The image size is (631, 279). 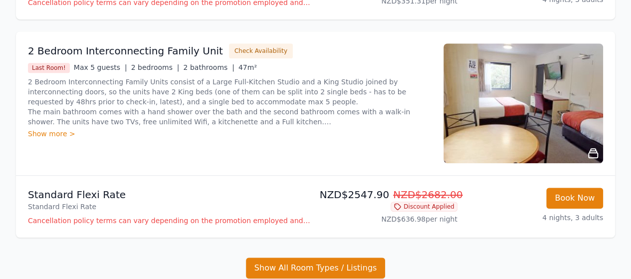 I want to click on span: Discount Applied, so click(x=424, y=207).